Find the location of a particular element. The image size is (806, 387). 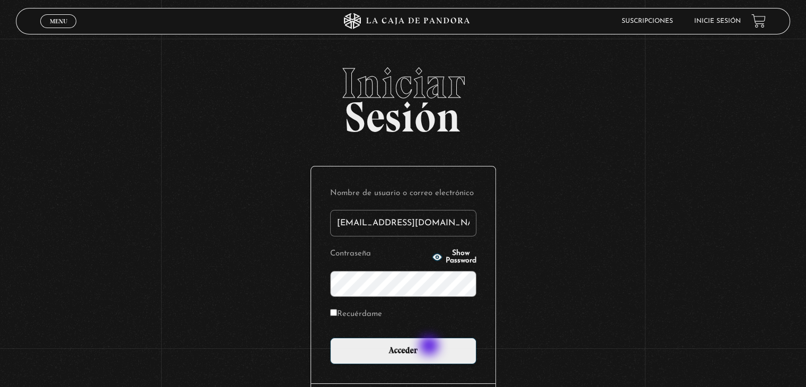

span: Menu is located at coordinates (58, 21).